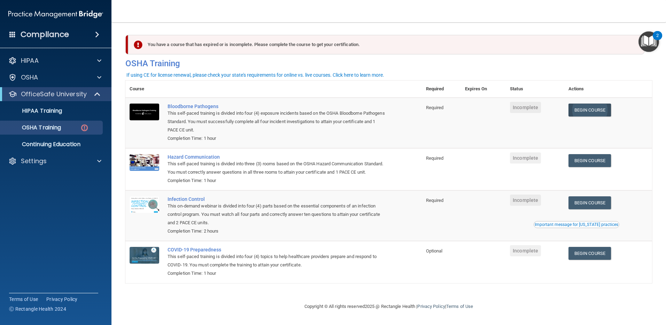  Describe the element at coordinates (389, 306) in the screenshot. I see `div: Copyright © All rights reserved 2025 @ Rectangle Health | |` at that location.